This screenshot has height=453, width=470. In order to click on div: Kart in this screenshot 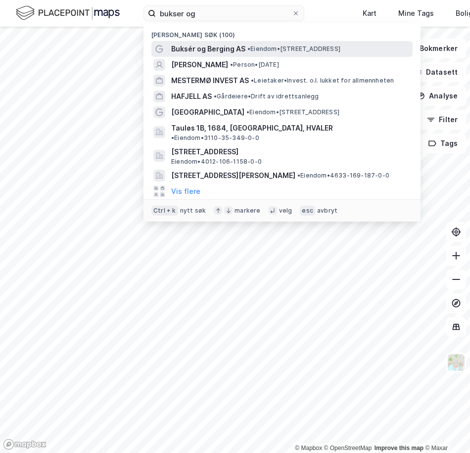, I will do `click(369, 13)`.